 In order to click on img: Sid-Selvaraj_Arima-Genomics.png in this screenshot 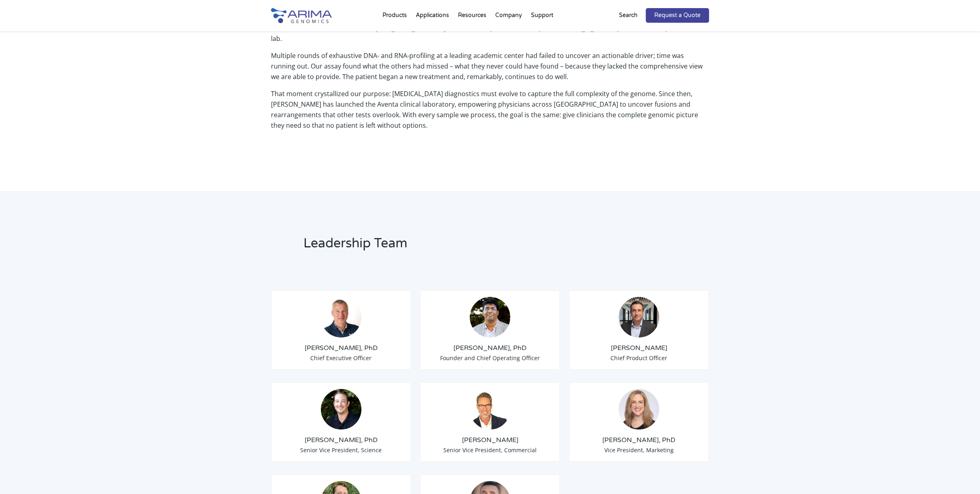, I will do `click(490, 317)`.